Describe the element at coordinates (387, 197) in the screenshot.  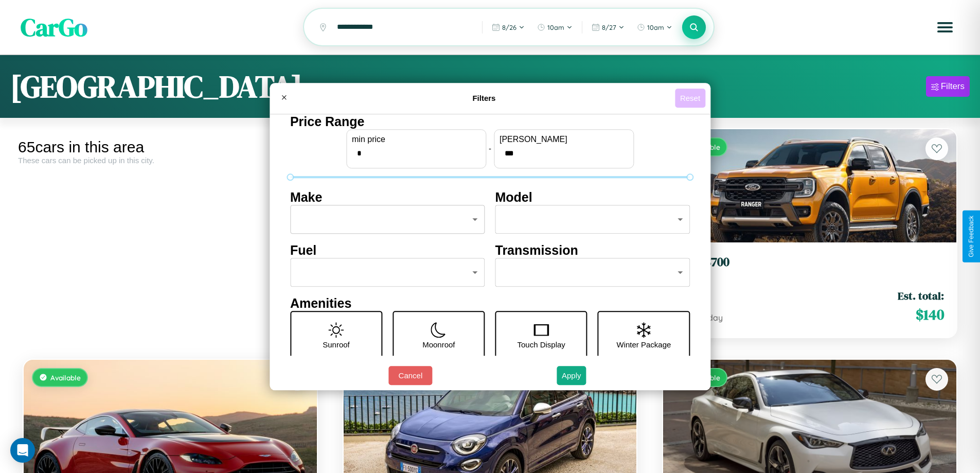
I see `h4: Make` at that location.